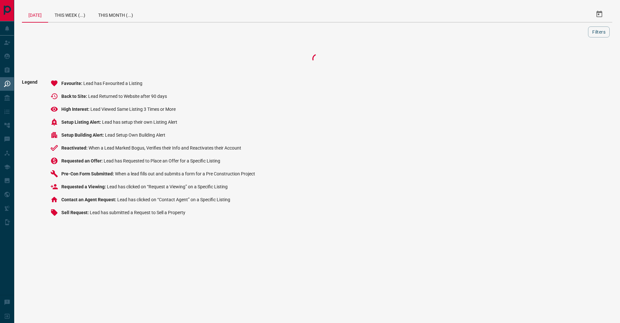  Describe the element at coordinates (82, 161) in the screenshot. I see `span: Requested an Offer` at that location.